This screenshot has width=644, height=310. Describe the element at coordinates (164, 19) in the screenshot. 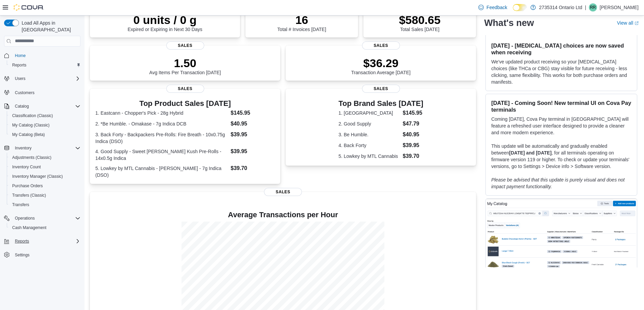

I see `p: 0 units / 0 g` at that location.